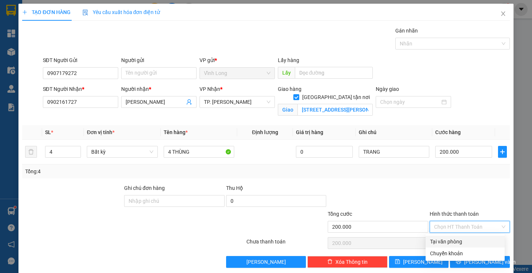  Describe the element at coordinates (330, 262) in the screenshot. I see `span: delete` at that location.